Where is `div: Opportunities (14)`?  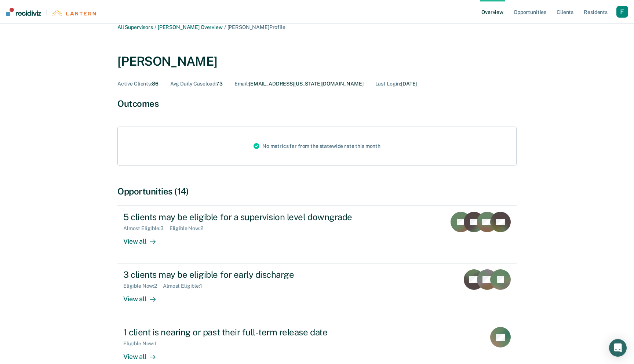 div: Opportunities (14) is located at coordinates (317, 191).